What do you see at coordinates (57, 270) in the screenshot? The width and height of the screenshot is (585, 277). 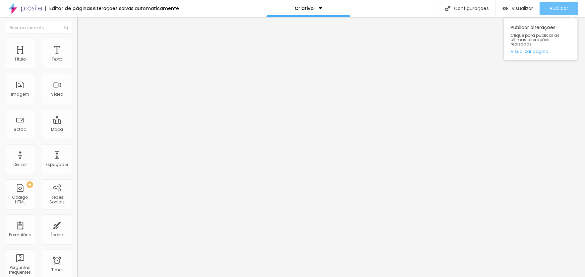 I see `div: Timer` at bounding box center [57, 270].